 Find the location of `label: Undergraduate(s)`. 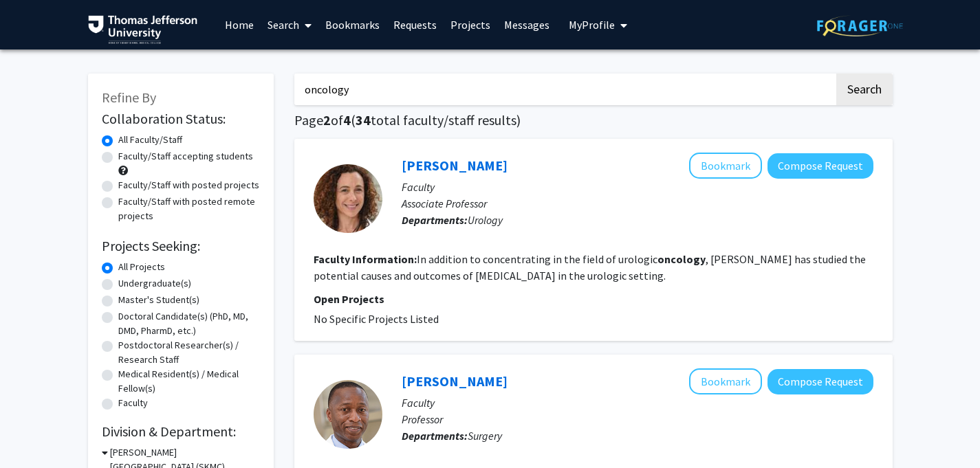

label: Undergraduate(s) is located at coordinates (154, 283).